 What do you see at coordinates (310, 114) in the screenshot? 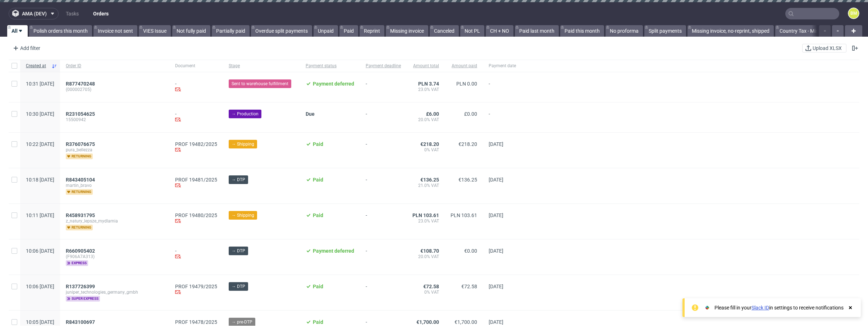
I see `span: Due` at bounding box center [310, 114].